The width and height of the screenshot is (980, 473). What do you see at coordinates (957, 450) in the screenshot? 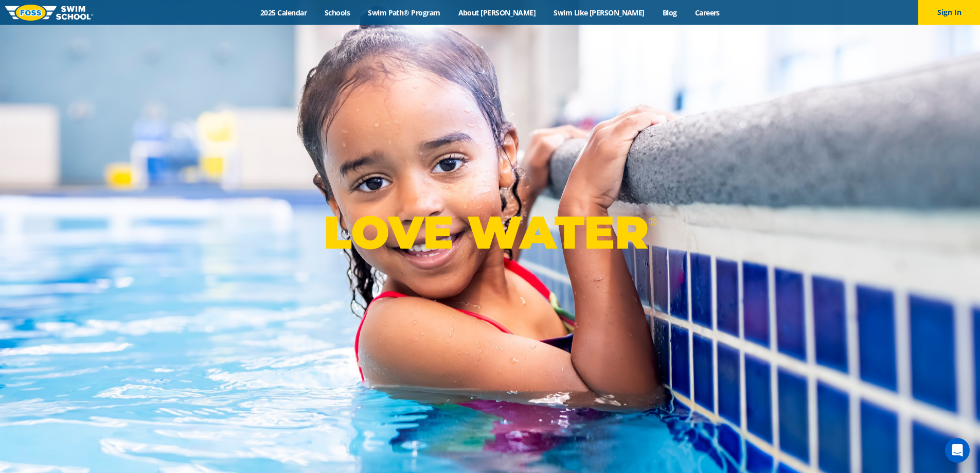
I see `div: Open Intercom Messenger` at bounding box center [957, 450].